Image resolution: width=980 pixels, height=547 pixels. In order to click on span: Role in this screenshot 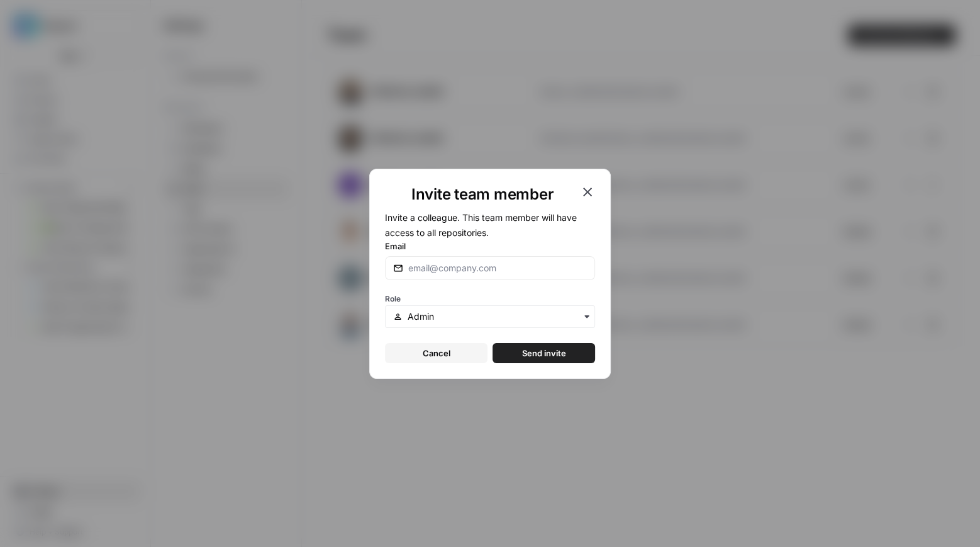, I will do `click(393, 298)`.